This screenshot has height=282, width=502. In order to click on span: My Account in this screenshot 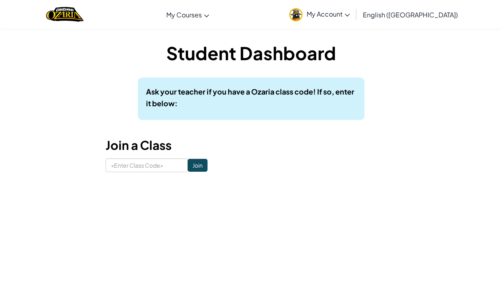, I will do `click(328, 14)`.